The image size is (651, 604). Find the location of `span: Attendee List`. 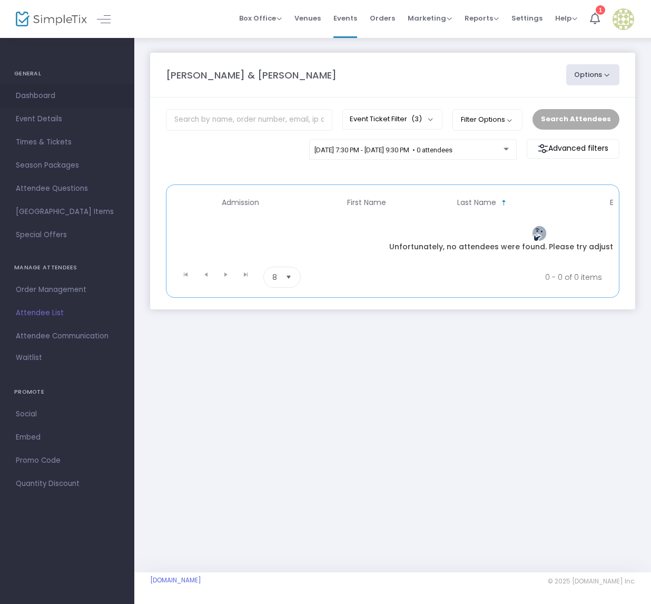

span: Attendee List is located at coordinates (67, 313).